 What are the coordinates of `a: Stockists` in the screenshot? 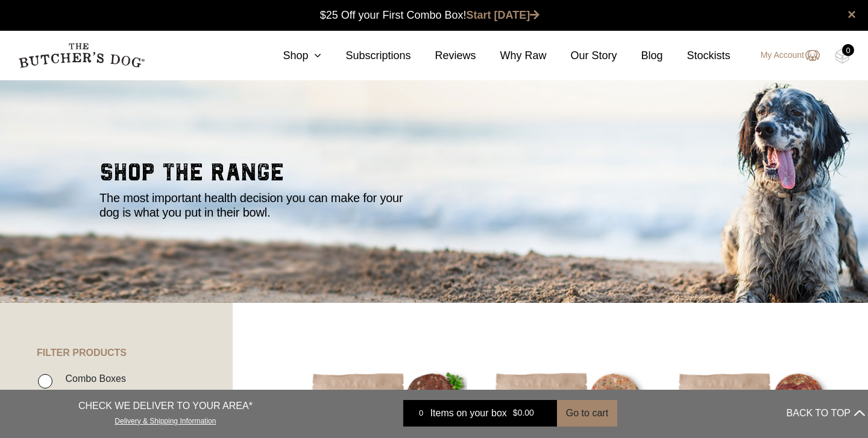 It's located at (697, 56).